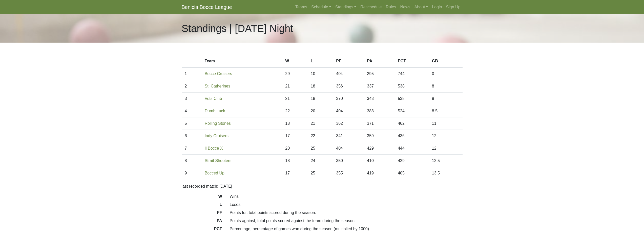 The width and height of the screenshot is (644, 231). What do you see at coordinates (192, 173) in the screenshot?
I see `td: 9` at bounding box center [192, 173].